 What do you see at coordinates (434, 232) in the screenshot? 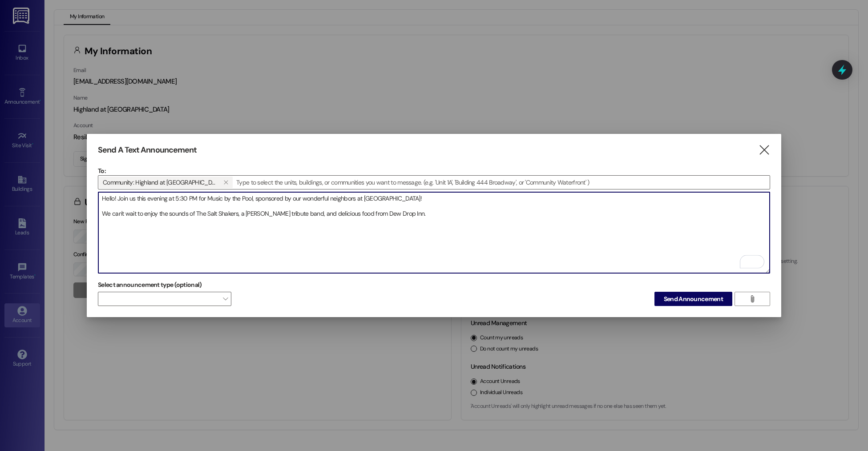
I see `div: To enrich screen reader interactions, please activate Accessibility in Grammarly extension settings` at bounding box center [434, 232].